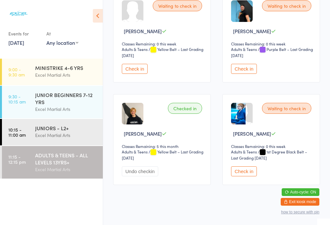  What do you see at coordinates (300, 212) in the screenshot?
I see `button: how to secure with pin` at bounding box center [300, 212].